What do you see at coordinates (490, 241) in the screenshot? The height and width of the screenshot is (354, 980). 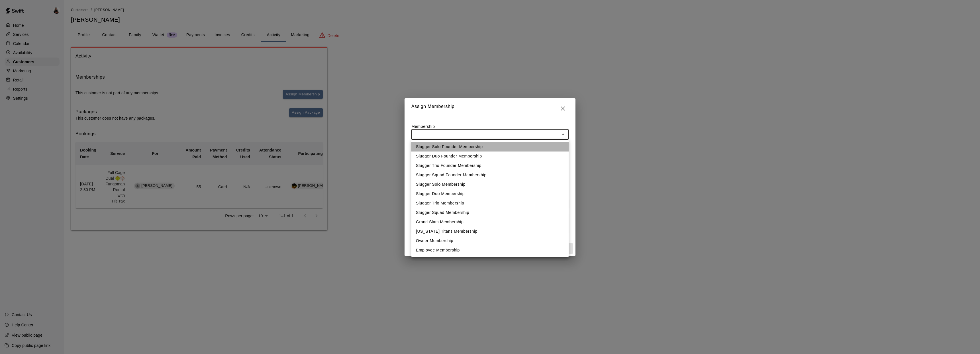 I see `li: Owner Membership` at bounding box center [490, 241].